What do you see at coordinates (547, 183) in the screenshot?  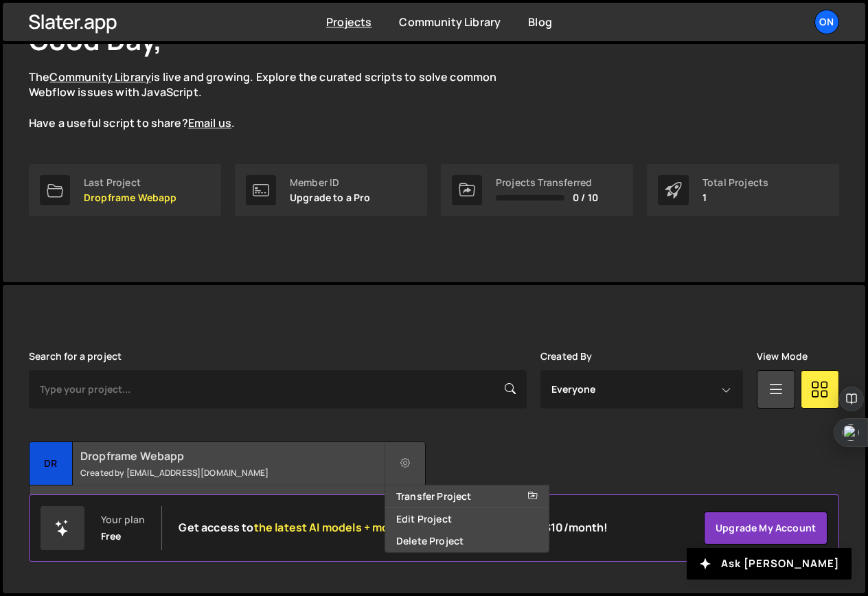 I see `div: Projects Transferred` at bounding box center [547, 183].